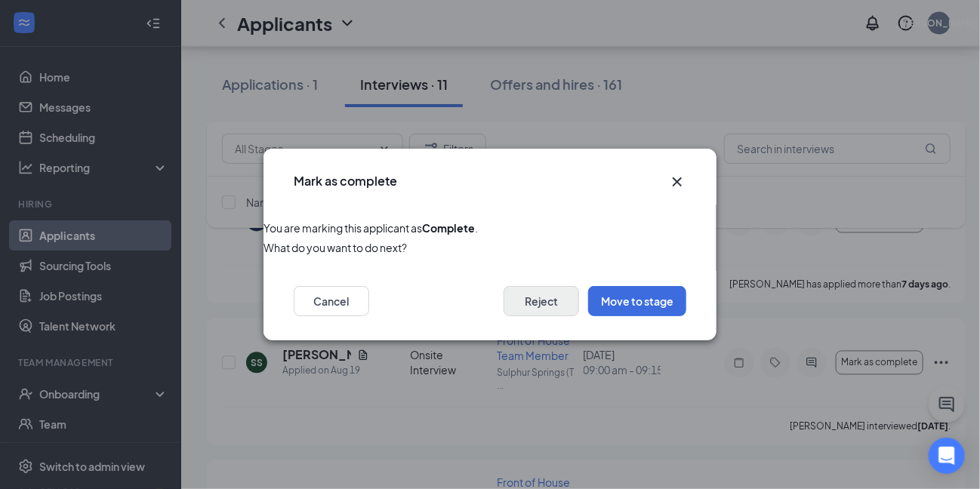 Image resolution: width=980 pixels, height=489 pixels. What do you see at coordinates (677, 182) in the screenshot?
I see `button: Close` at bounding box center [677, 182].